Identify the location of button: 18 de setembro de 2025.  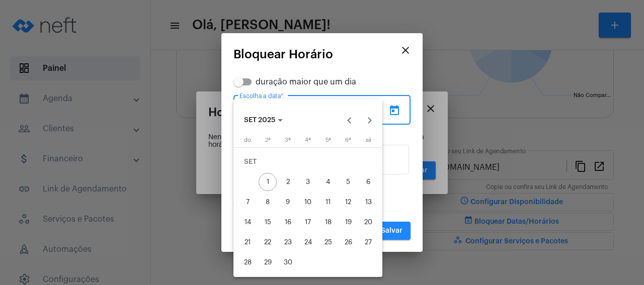
(329, 222).